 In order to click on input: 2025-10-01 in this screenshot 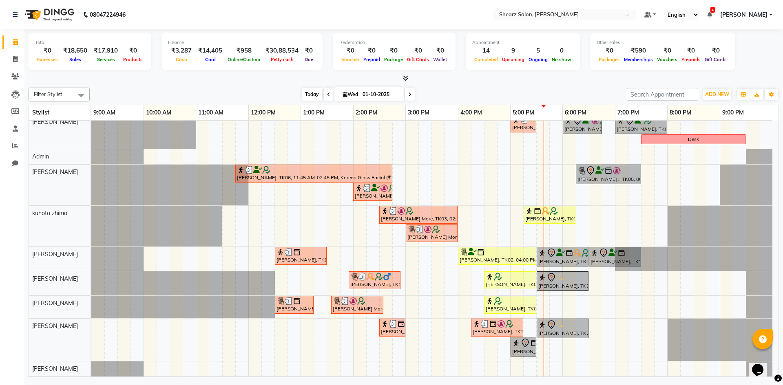, I will do `click(381, 95)`.